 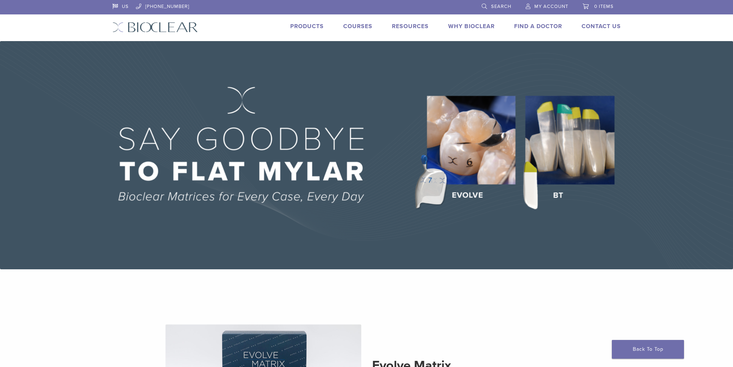 I want to click on img: Bioclear, so click(x=155, y=27).